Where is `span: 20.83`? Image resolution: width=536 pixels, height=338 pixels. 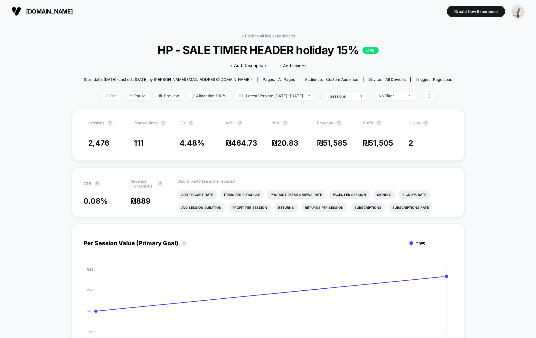
span: 20.83 is located at coordinates (288, 143).